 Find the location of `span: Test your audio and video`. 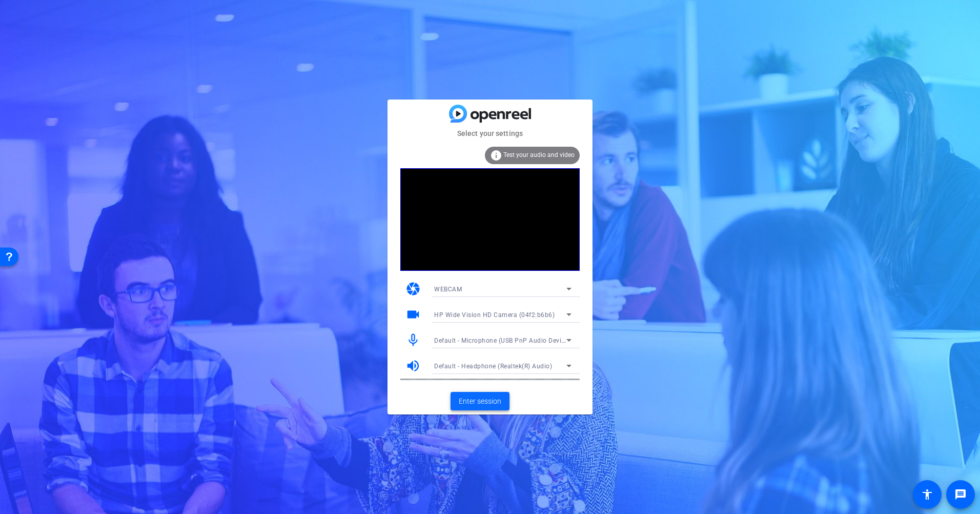

span: Test your audio and video is located at coordinates (539, 155).